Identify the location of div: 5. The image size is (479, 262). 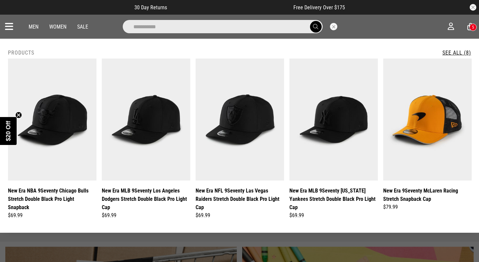
(473, 27).